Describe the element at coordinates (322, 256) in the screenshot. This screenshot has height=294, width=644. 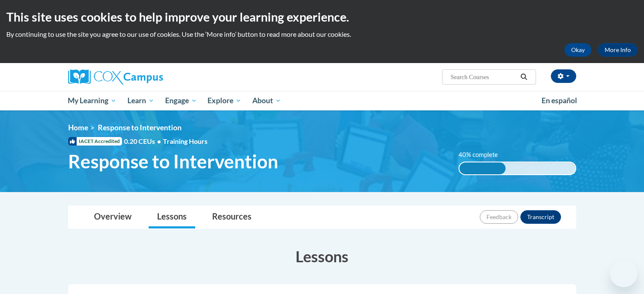
I see `h3: Lessons` at that location.